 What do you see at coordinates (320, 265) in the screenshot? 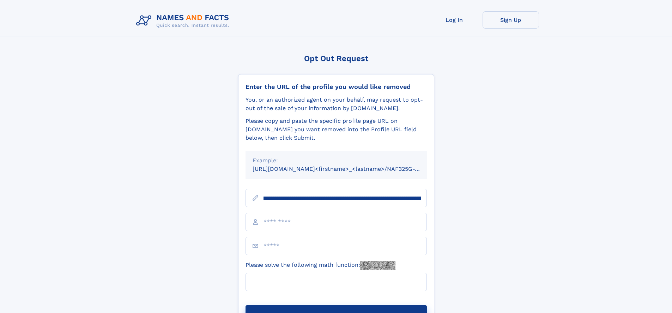
I see `label: Please solve the following math function:` at bounding box center [320, 265].